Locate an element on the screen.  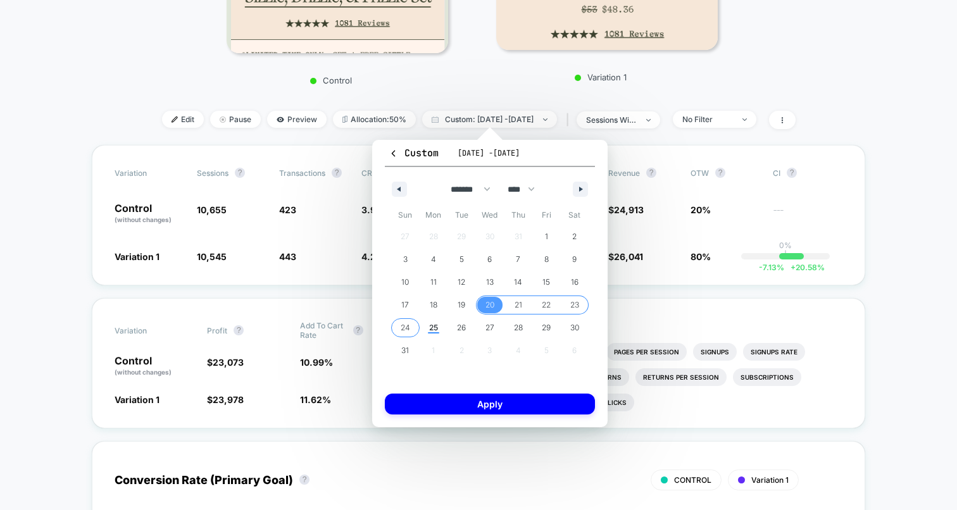
span: 443 is located at coordinates (287, 256).